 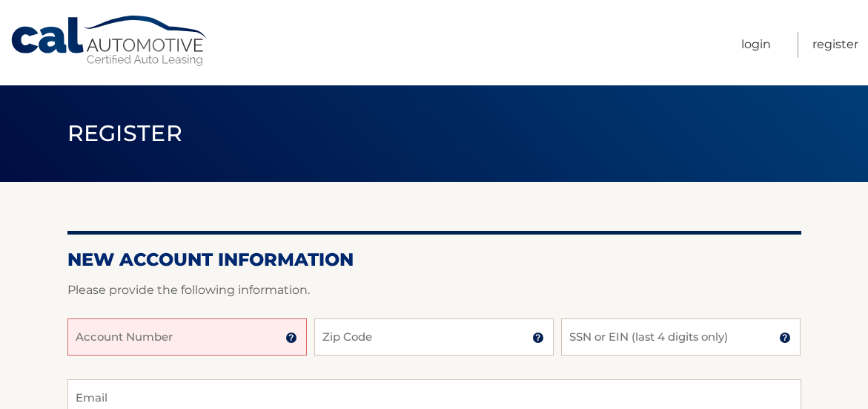 I want to click on a: Cal Automotive, so click(x=110, y=41).